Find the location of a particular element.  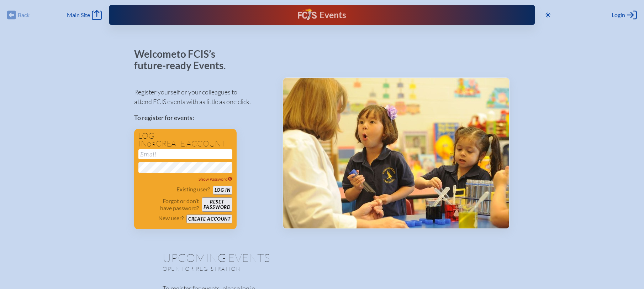

div: FCIS Events — Future ready is located at coordinates (322, 15).